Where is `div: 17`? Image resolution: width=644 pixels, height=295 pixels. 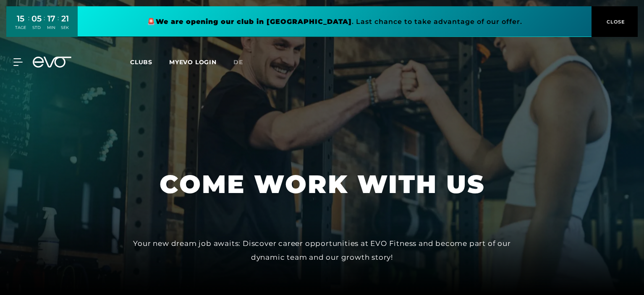
div: 17 is located at coordinates (51, 18).